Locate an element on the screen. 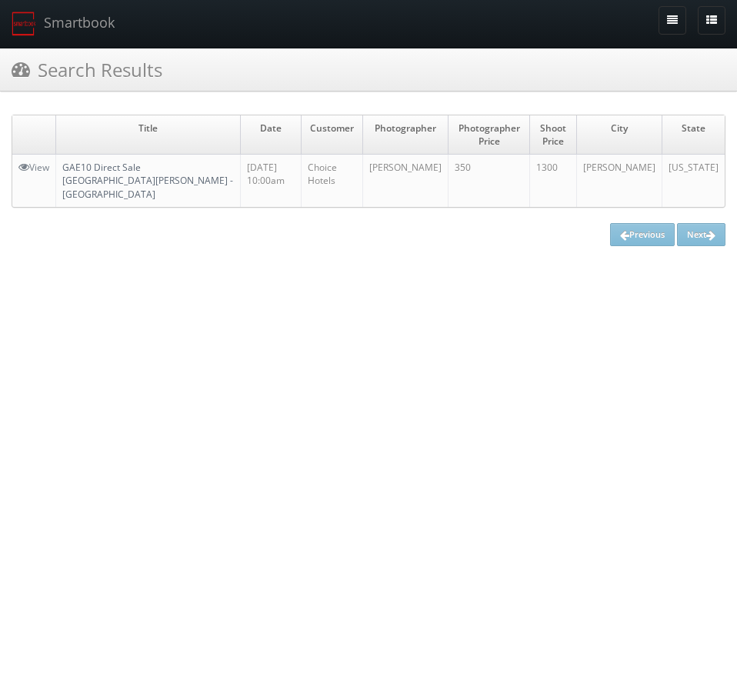 This screenshot has width=737, height=700. img: smartbook-logo.png is located at coordinates (24, 24).